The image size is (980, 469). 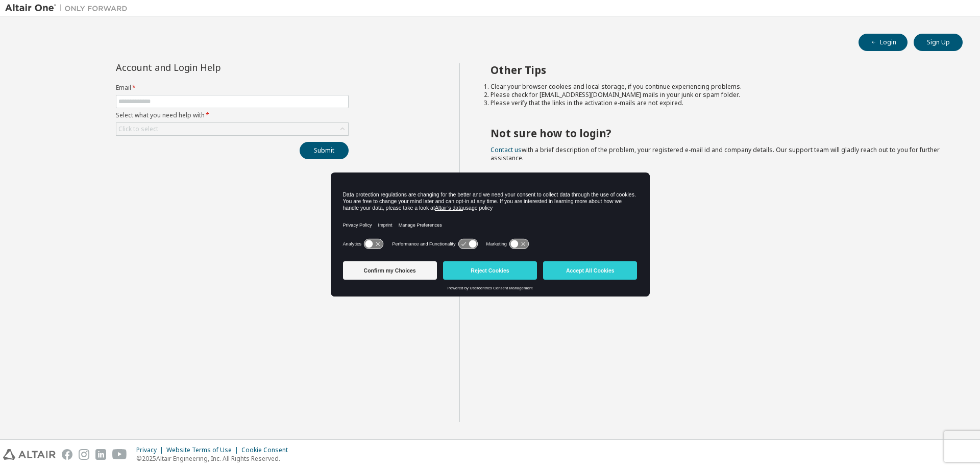 I want to click on img: Altair One, so click(x=69, y=8).